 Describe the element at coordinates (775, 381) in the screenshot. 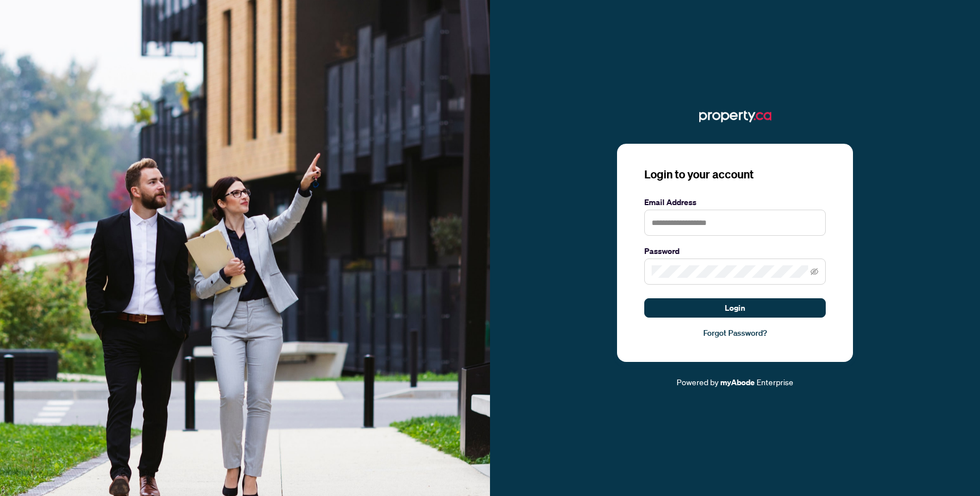

I see `span: Enterprise` at that location.